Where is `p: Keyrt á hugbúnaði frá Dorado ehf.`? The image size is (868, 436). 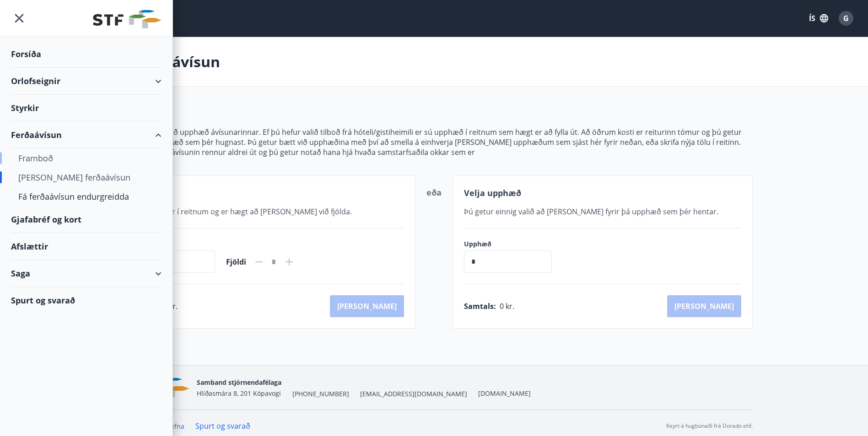 p: Keyrt á hugbúnaði frá Dorado ehf. is located at coordinates (709, 426).